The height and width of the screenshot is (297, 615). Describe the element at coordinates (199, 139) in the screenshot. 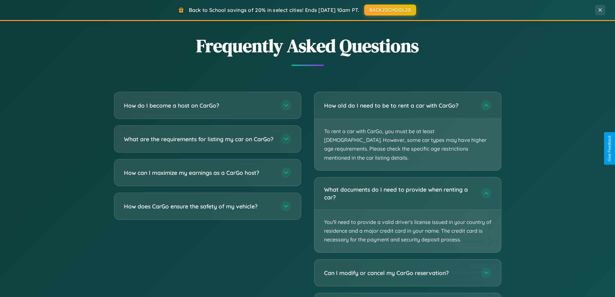

I see `h3: What are the requirements for listing my car on CarGo?` at that location.